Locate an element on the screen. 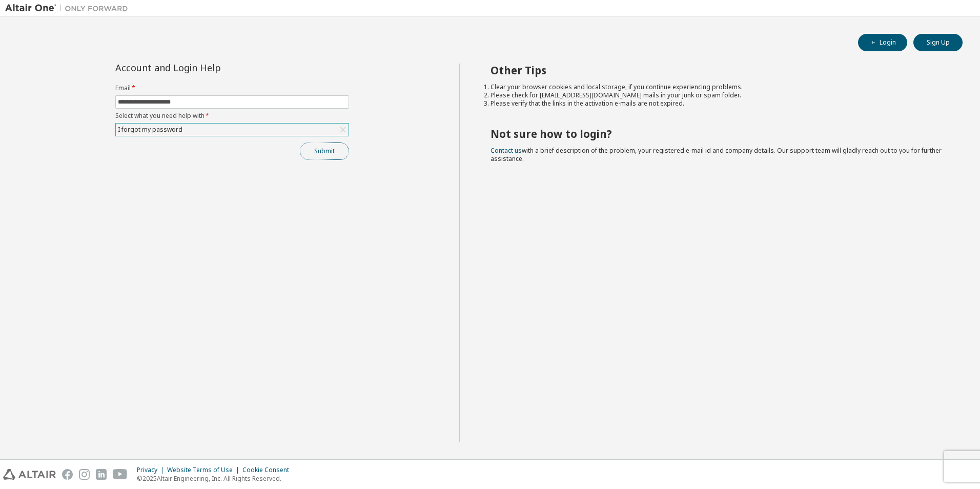 Image resolution: width=980 pixels, height=489 pixels. p: © 2025 Altair Engineering, Inc. All Rights Reserved. is located at coordinates (216, 478).